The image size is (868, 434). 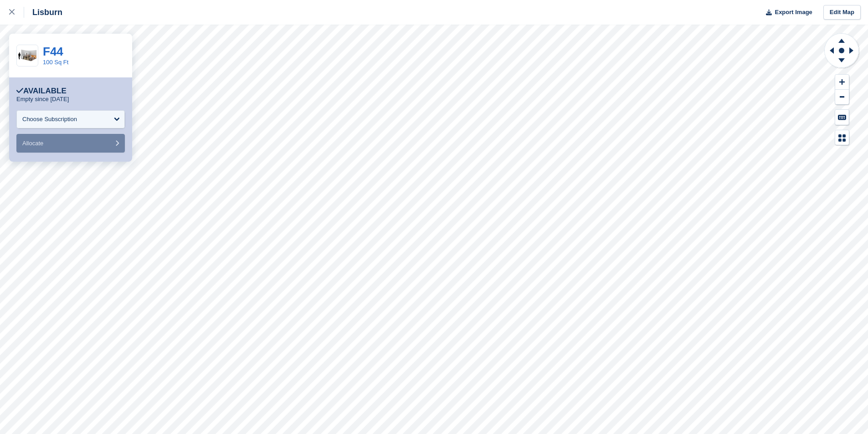 What do you see at coordinates (41, 91) in the screenshot?
I see `div: Available` at bounding box center [41, 91].